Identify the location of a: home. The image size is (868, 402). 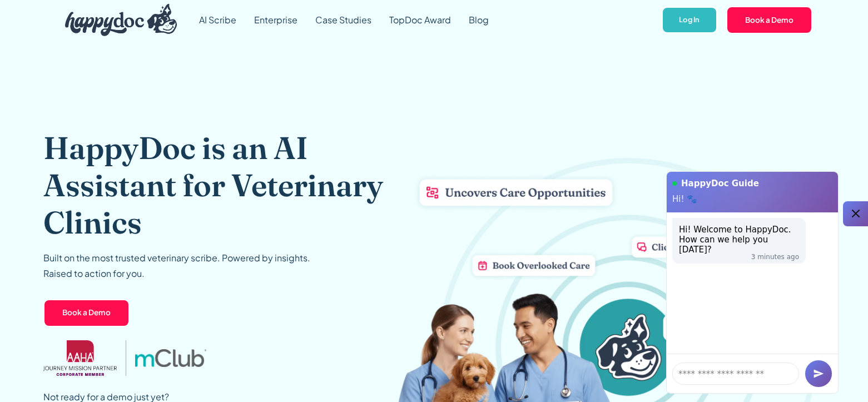
(116, 20).